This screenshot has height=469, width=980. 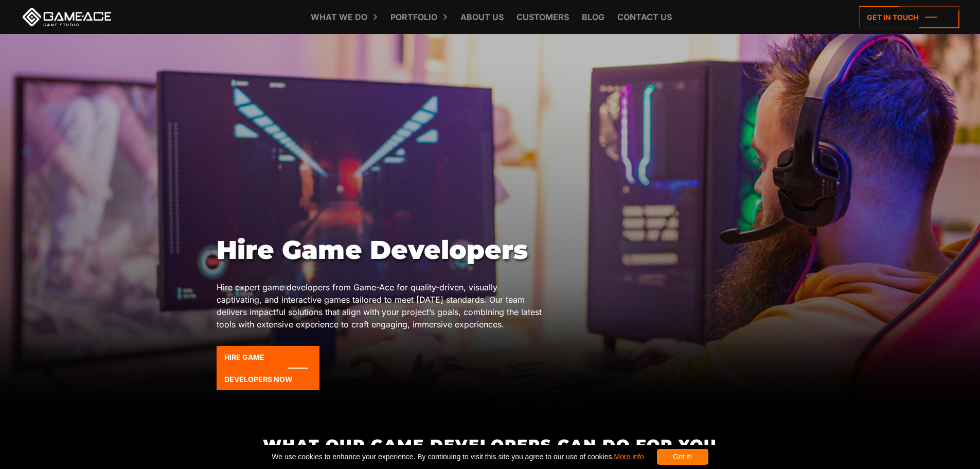 What do you see at coordinates (381, 250) in the screenshot?
I see `h1: Hire Game Developers` at bounding box center [381, 250].